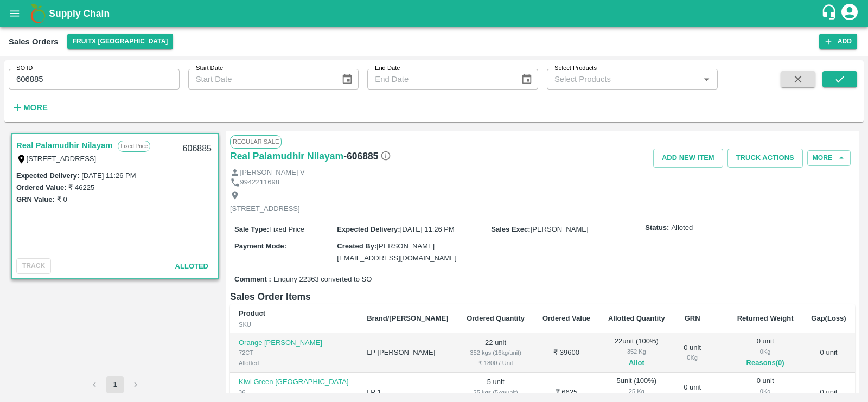  Describe the element at coordinates (322, 279) in the screenshot. I see `span: Enquiry 22363 converted to SO` at that location.